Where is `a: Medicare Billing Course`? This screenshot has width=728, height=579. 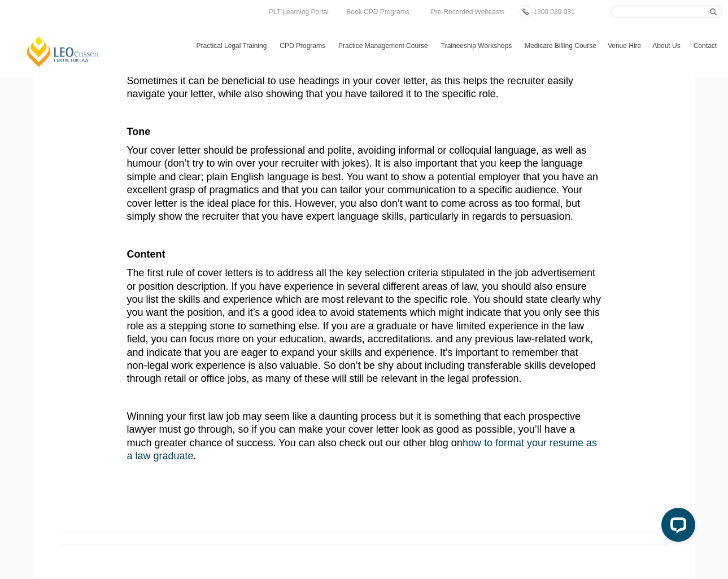 a: Medicare Billing Course is located at coordinates (560, 46).